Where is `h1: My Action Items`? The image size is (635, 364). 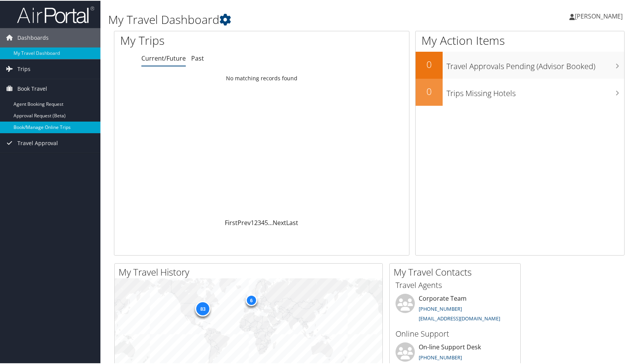 h1: My Action Items is located at coordinates (520, 40).